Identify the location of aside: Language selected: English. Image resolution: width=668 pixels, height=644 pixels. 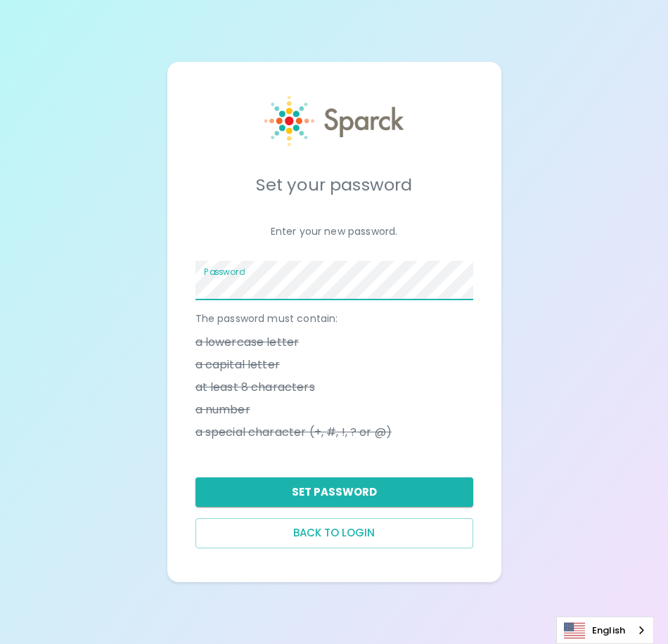
(604, 630).